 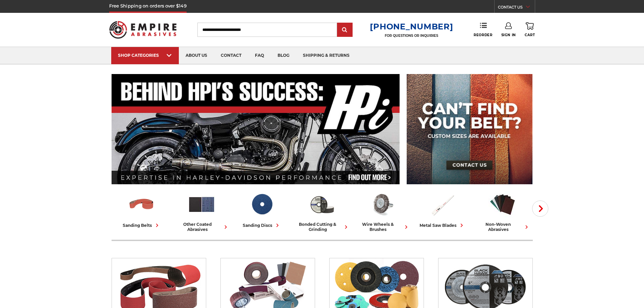 I want to click on a: other coated abrasives, so click(x=202, y=211).